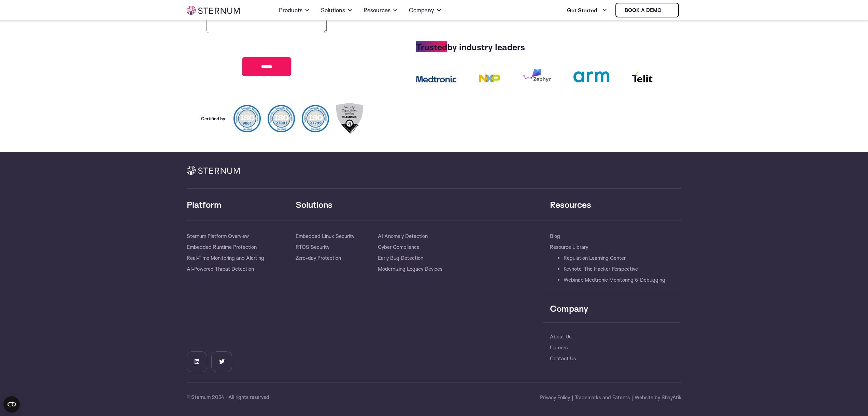  I want to click on a: Careers, so click(559, 348).